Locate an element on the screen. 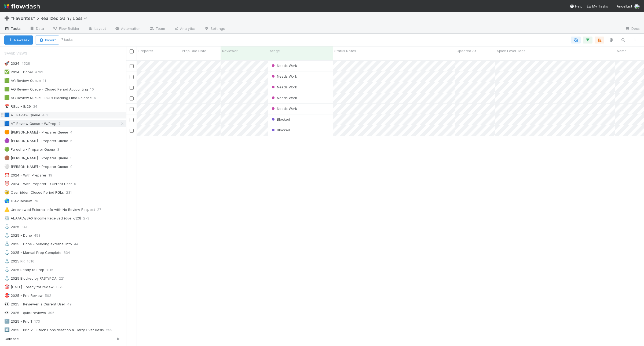  span: 1378 is located at coordinates (62, 287).